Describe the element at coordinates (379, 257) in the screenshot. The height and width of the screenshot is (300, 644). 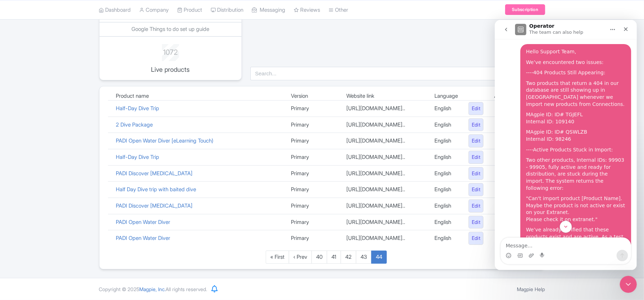
I see `a: 44` at that location.